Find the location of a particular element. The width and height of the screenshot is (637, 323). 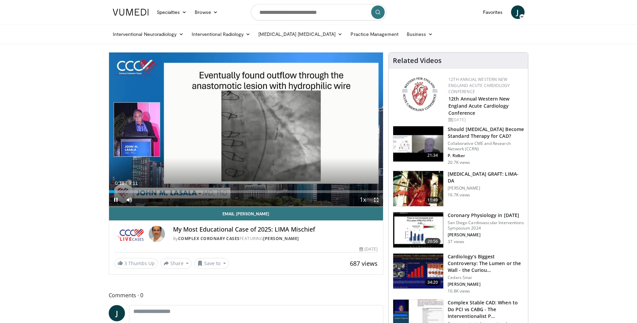

p: 16.7K views is located at coordinates (459, 195).